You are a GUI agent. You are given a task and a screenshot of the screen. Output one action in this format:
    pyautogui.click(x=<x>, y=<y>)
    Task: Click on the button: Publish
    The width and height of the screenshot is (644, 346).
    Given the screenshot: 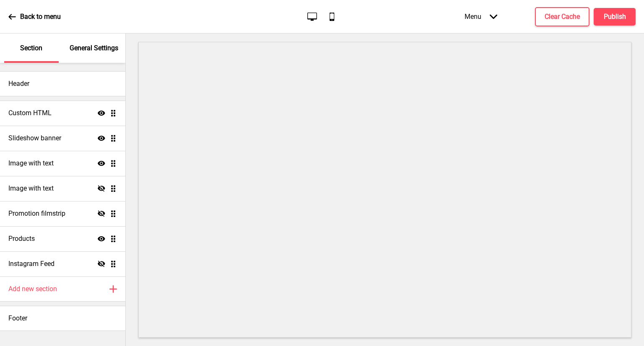 What is the action you would take?
    pyautogui.click(x=614, y=17)
    